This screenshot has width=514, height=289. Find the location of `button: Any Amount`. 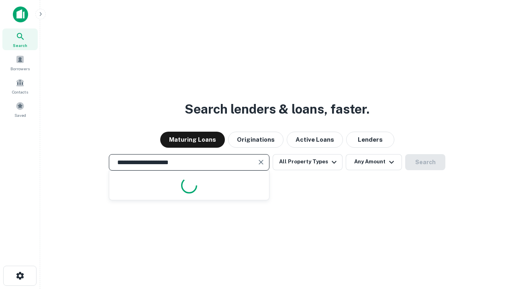

button: Any Amount is located at coordinates (374, 162).